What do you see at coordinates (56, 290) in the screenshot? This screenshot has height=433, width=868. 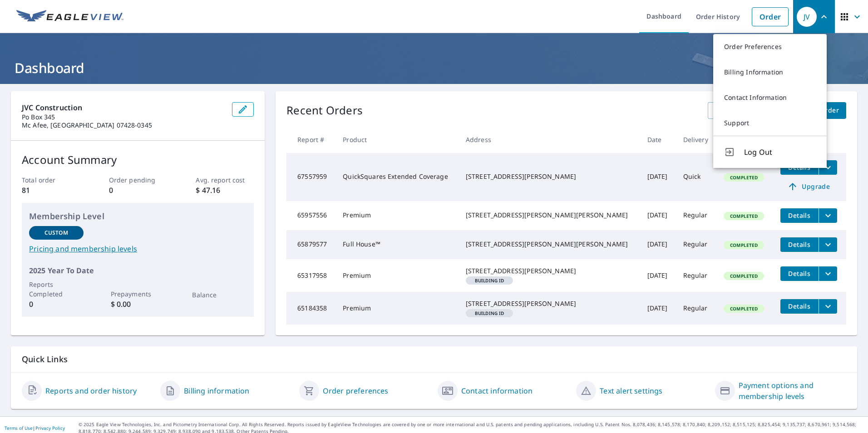 I see `p: Reports Completed` at bounding box center [56, 290].